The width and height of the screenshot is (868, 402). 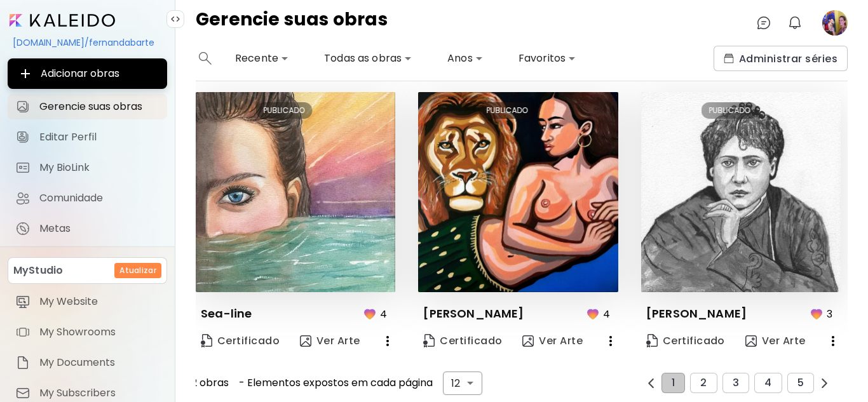 What do you see at coordinates (23, 229) in the screenshot?
I see `img: Metas icon` at bounding box center [23, 229].